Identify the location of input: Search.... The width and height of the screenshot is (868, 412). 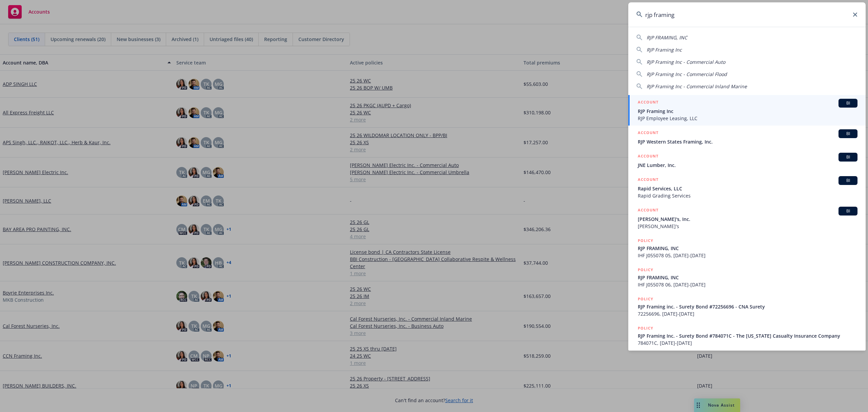
(747, 15).